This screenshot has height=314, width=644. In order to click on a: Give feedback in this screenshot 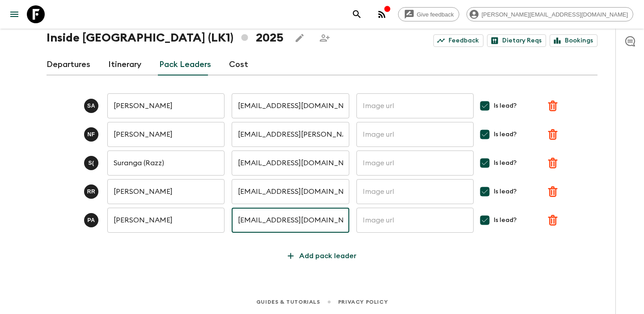, I will do `click(428, 15)`.